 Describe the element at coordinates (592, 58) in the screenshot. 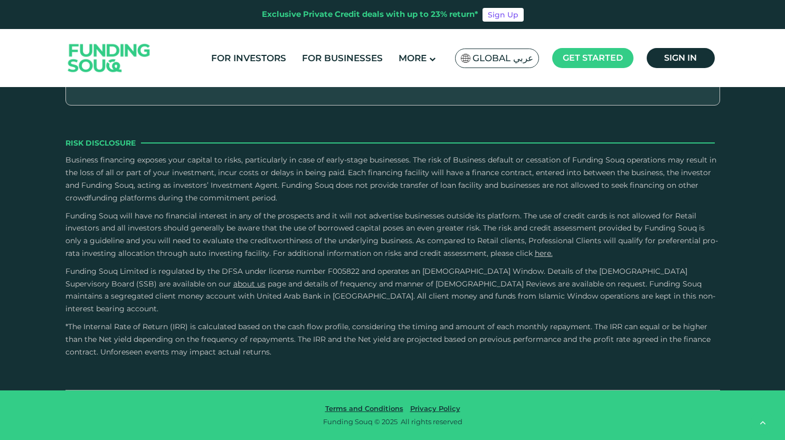

I see `span: Get started` at that location.